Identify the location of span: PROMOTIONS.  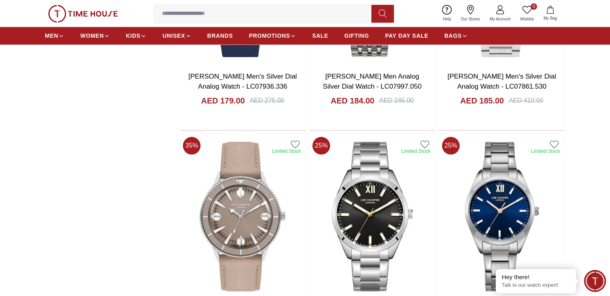
(269, 36).